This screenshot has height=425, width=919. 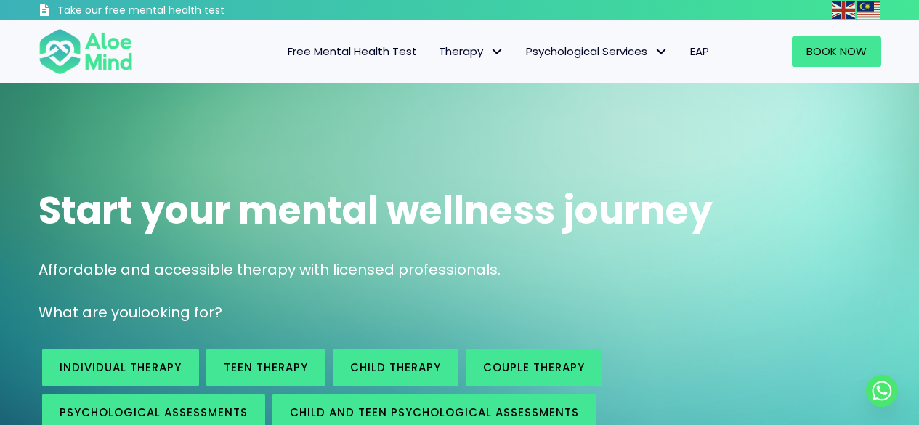 What do you see at coordinates (179, 312) in the screenshot?
I see `span: looking for?` at bounding box center [179, 312].